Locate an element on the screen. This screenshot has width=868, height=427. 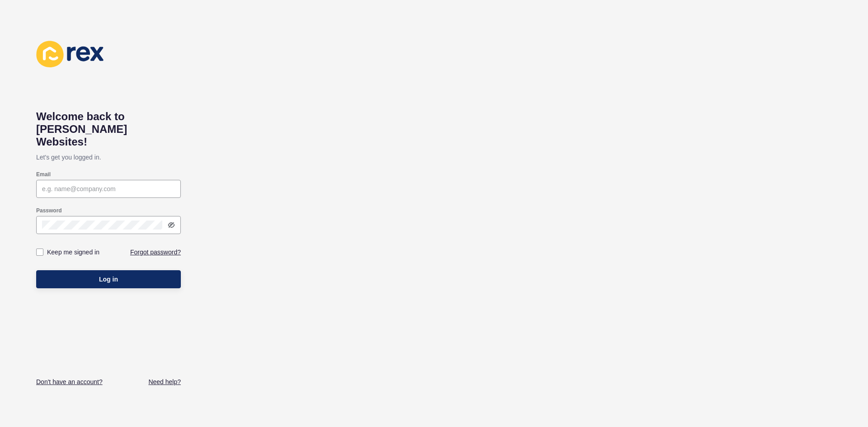
label: Password is located at coordinates (49, 211).